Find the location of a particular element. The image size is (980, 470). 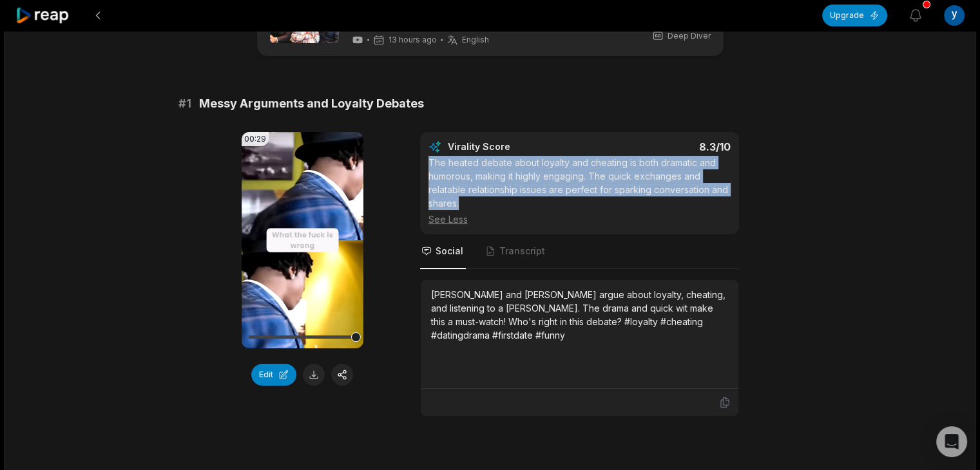

div: 8.3 /10 is located at coordinates (661, 147).